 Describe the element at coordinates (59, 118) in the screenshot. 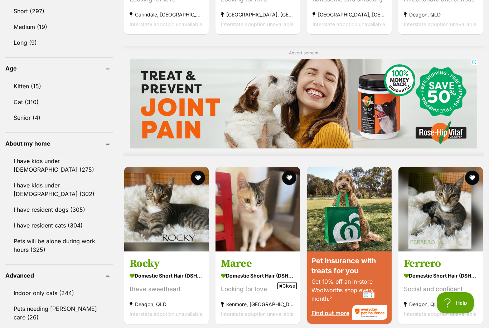

I see `a: Senior (4)` at that location.